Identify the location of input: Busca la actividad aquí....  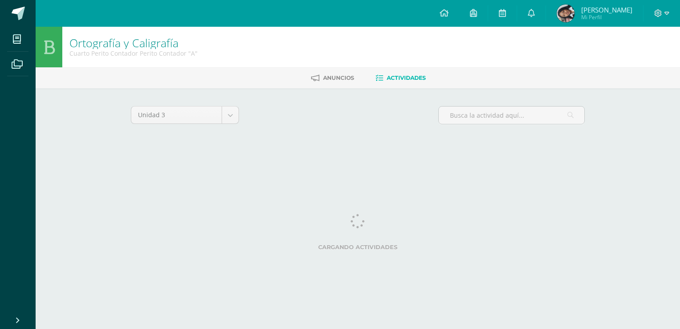
(511, 115).